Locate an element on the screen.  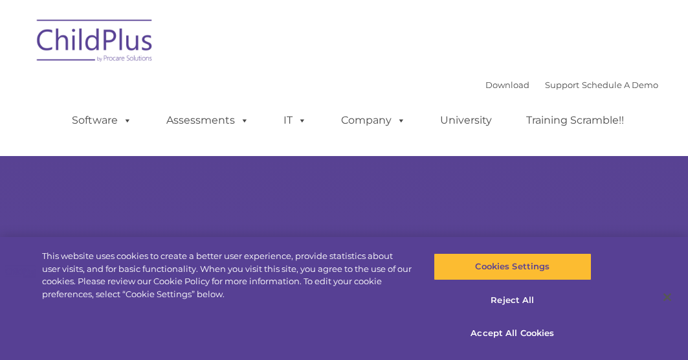
a: Assessments is located at coordinates (208, 120).